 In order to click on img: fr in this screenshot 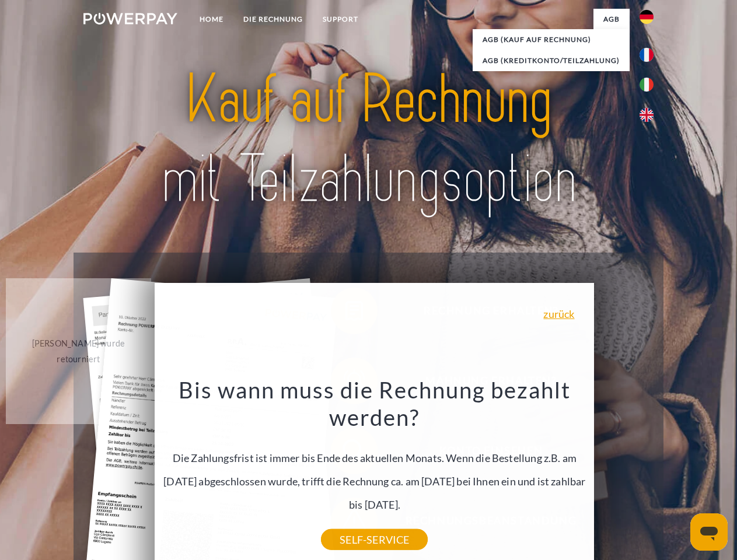, I will do `click(646, 55)`.